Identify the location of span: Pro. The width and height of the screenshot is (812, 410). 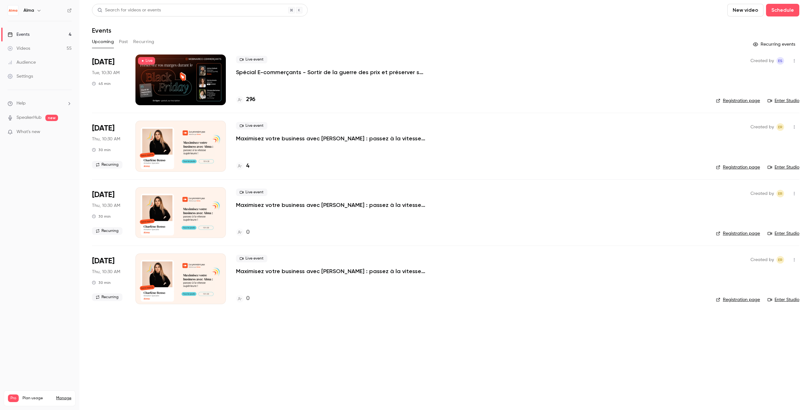
(13, 399).